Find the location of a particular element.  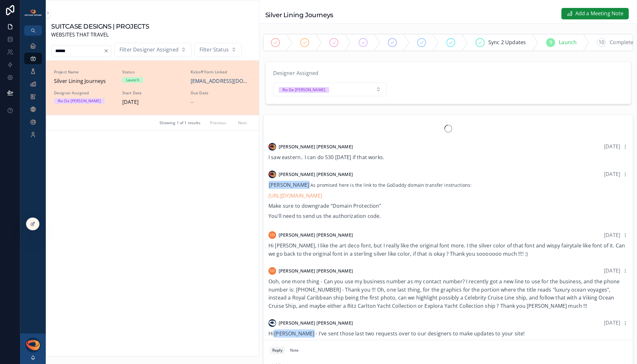

span: Complete is located at coordinates (621, 42).